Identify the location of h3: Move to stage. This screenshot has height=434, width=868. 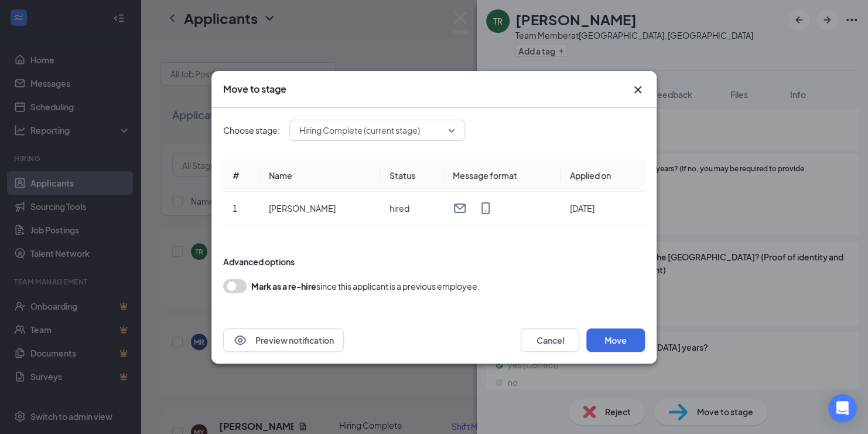
(255, 89).